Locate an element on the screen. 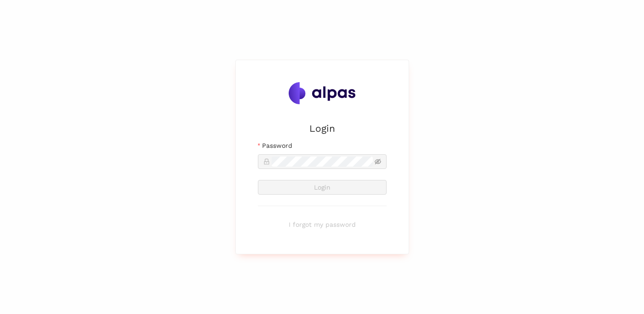  button: I forgot my password is located at coordinates (322, 225).